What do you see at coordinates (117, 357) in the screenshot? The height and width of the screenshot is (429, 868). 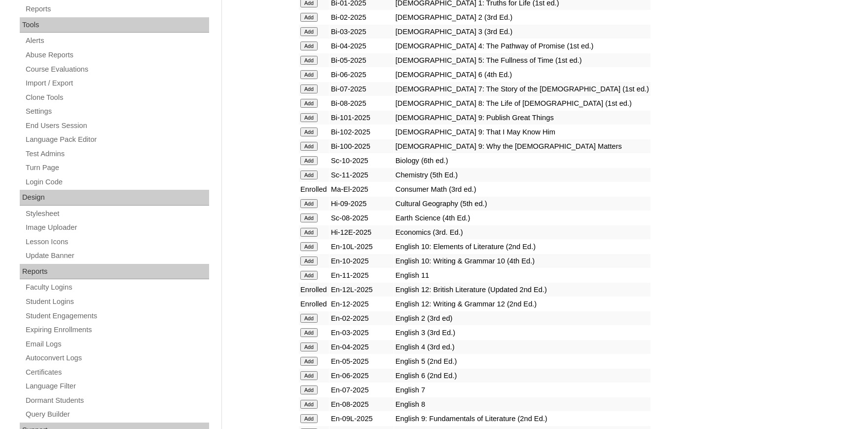 I see `a: Autoconvert Logs` at bounding box center [117, 357].